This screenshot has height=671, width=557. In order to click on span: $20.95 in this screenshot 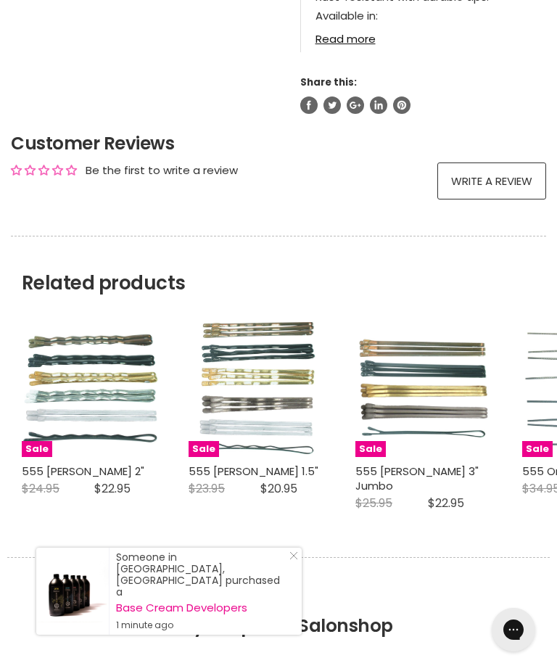, I will do `click(278, 488)`.